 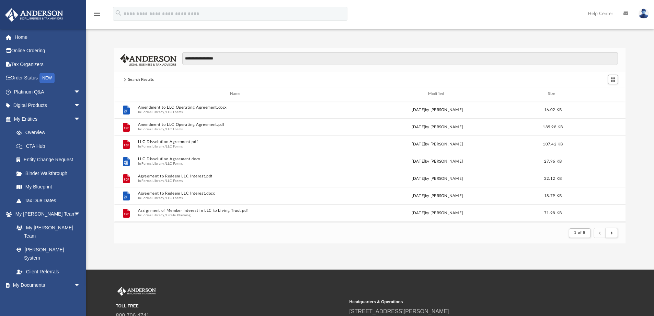 I want to click on a: menu, so click(x=97, y=15).